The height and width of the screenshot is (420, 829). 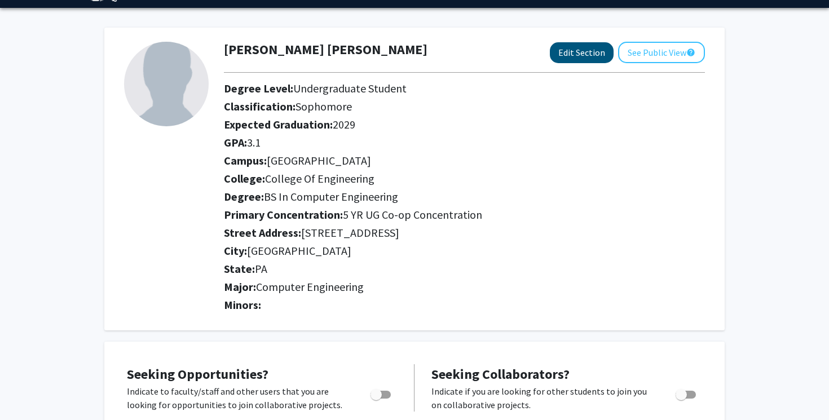 I want to click on mat-icon: help, so click(x=691, y=52).